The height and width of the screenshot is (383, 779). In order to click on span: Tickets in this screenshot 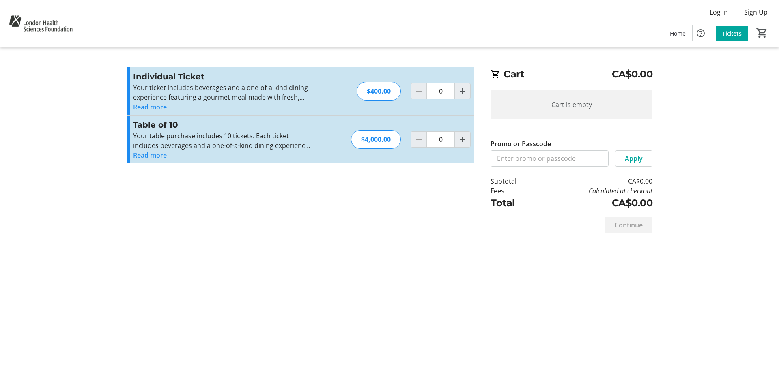, I will do `click(732, 33)`.